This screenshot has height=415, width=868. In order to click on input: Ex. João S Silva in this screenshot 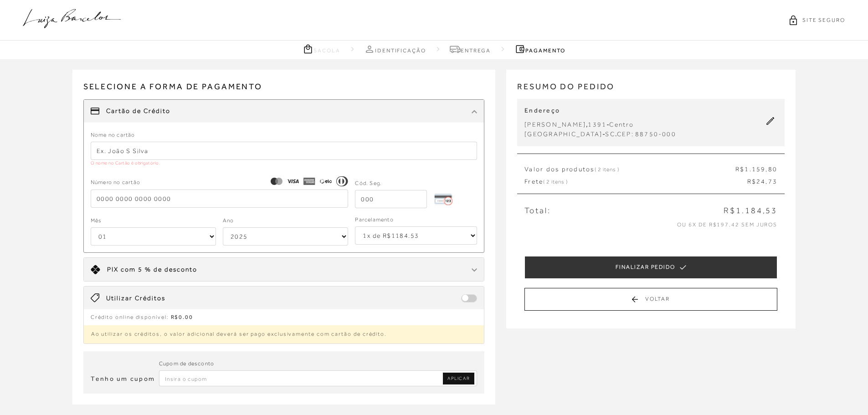, I will do `click(284, 151)`.